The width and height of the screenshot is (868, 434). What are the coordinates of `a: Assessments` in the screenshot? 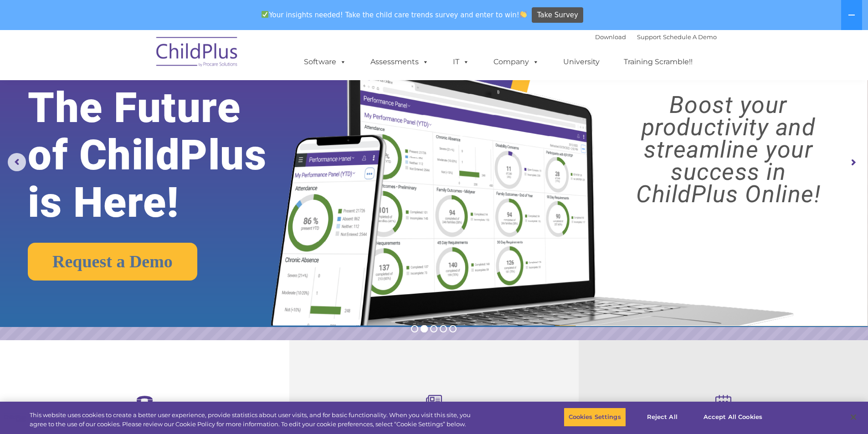 It's located at (400, 62).